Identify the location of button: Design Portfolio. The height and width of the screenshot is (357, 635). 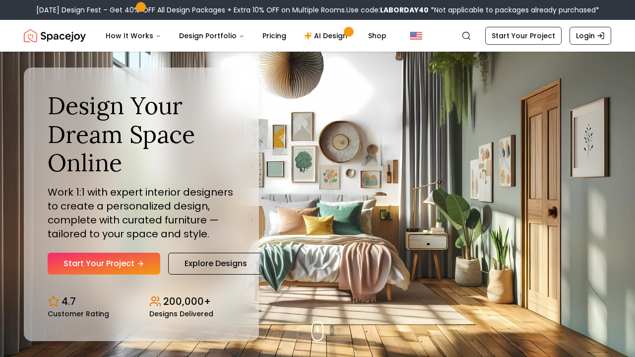
(212, 36).